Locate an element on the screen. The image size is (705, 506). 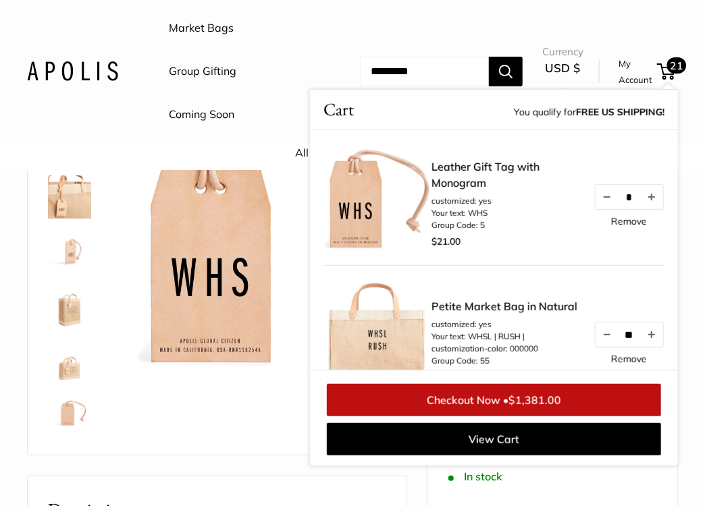
span: You qualify for is located at coordinates (589, 113).